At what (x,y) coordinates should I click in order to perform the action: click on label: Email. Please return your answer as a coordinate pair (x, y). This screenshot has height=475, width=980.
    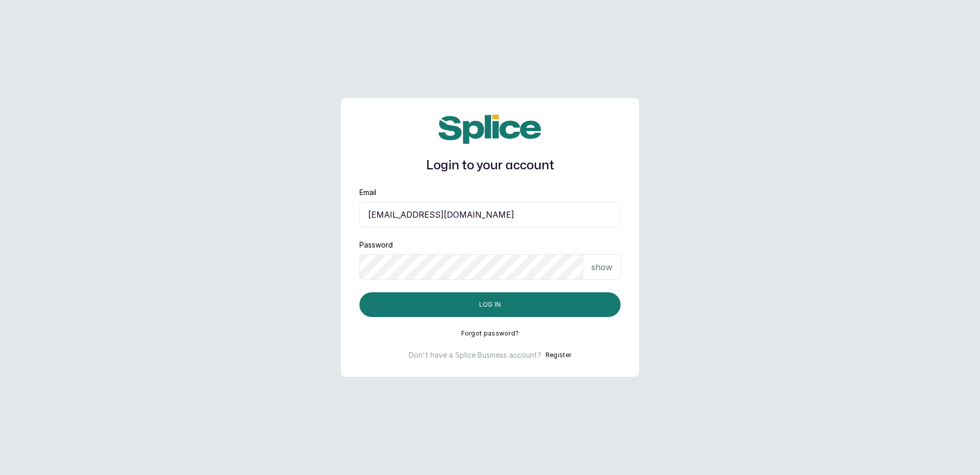
    Looking at the image, I should click on (368, 192).